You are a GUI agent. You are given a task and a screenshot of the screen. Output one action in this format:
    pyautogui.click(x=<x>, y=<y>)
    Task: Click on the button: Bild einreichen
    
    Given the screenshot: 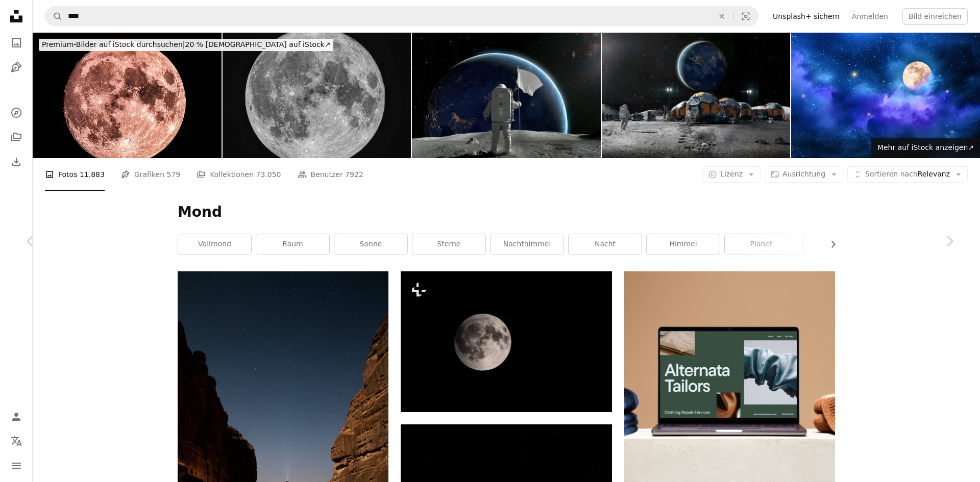 What is the action you would take?
    pyautogui.click(x=935, y=16)
    